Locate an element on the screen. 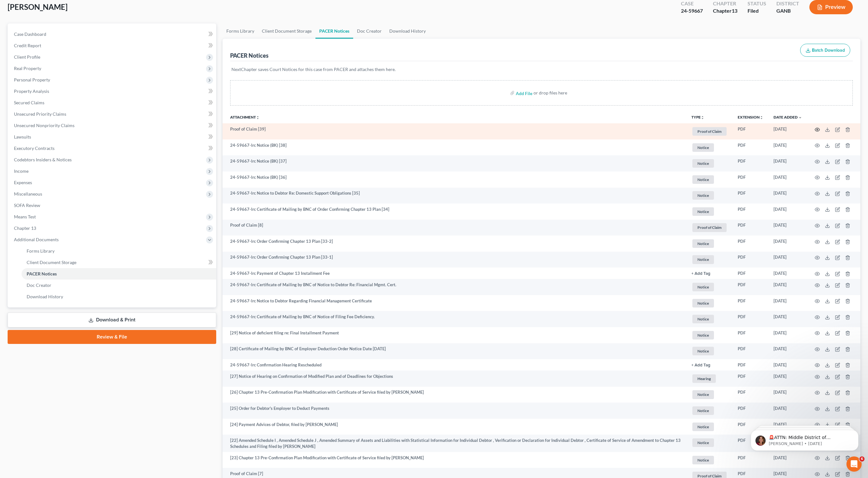  span: 6 is located at coordinates (861, 459).